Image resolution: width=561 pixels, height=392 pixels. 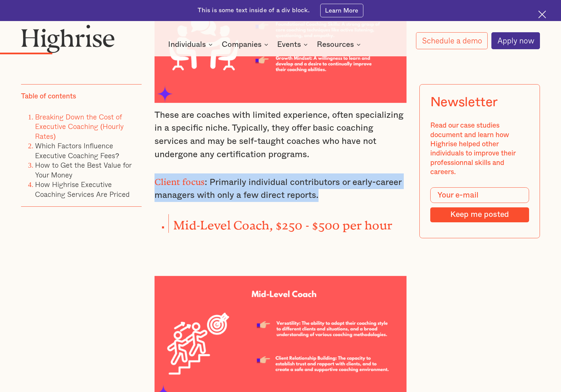 What do you see at coordinates (480, 204) in the screenshot?
I see `form: Modal Form` at bounding box center [480, 204].